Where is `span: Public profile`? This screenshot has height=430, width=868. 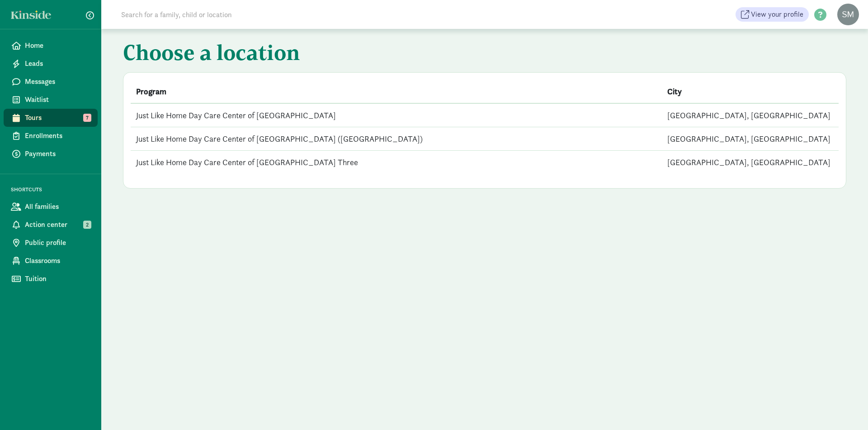
span: Public profile is located at coordinates (58, 243).